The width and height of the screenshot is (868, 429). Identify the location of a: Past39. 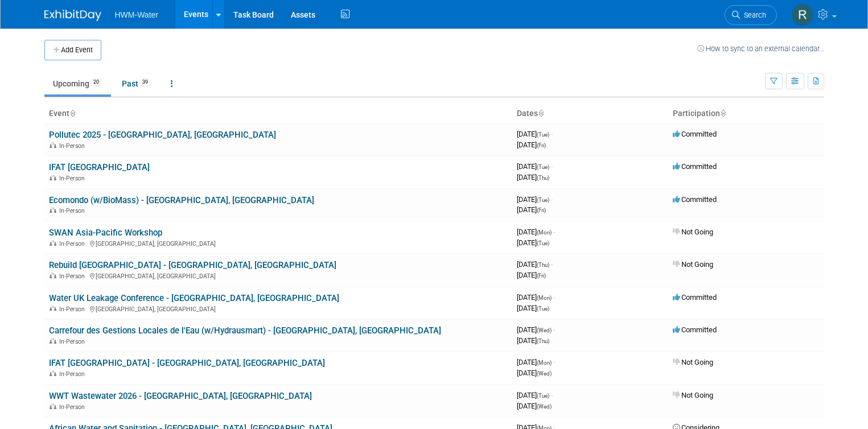
(137, 84).